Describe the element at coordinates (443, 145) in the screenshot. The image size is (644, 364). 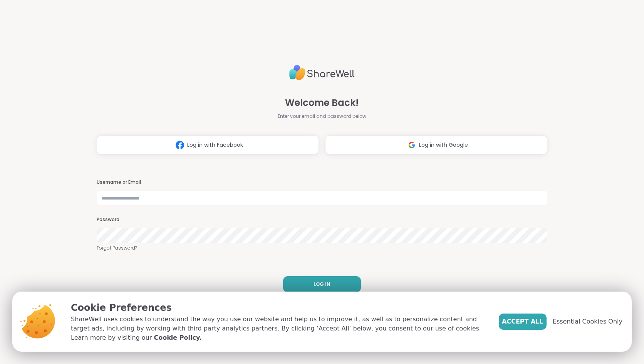
I see `span: Log in with Google` at that location.